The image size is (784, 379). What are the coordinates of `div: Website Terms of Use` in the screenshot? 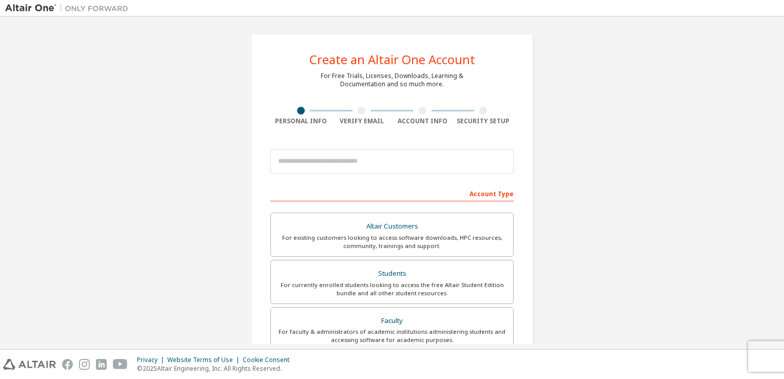 It's located at (205, 360).